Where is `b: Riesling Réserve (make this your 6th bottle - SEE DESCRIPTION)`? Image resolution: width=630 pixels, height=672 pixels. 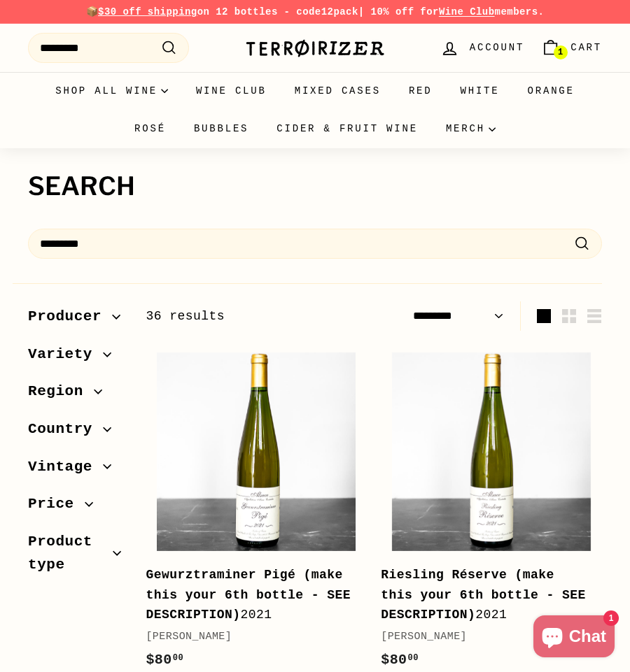 b: Riesling Réserve (make this your 6th bottle - SEE DESCRIPTION) is located at coordinates (483, 595).